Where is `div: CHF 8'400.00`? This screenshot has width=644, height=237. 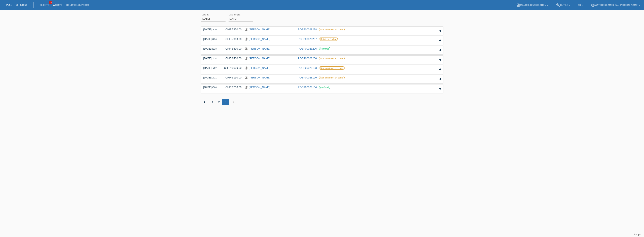
div: CHF 8'400.00 is located at coordinates (232, 58).